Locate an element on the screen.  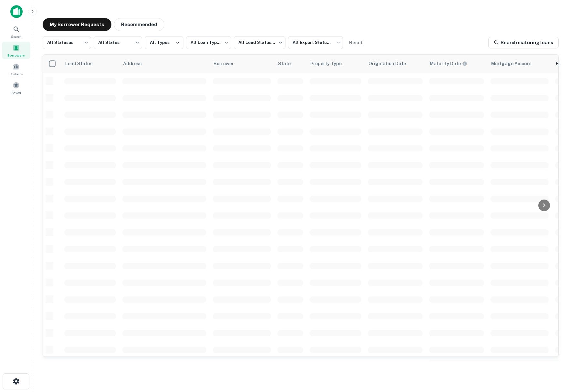
th: Origination Date is located at coordinates (395, 64).